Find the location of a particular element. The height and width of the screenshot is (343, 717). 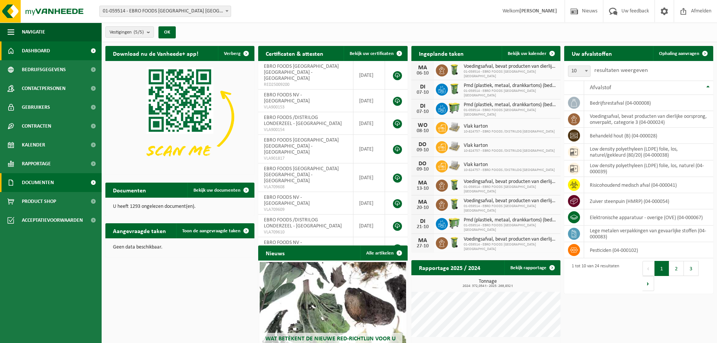

button: Next is located at coordinates (648, 283).